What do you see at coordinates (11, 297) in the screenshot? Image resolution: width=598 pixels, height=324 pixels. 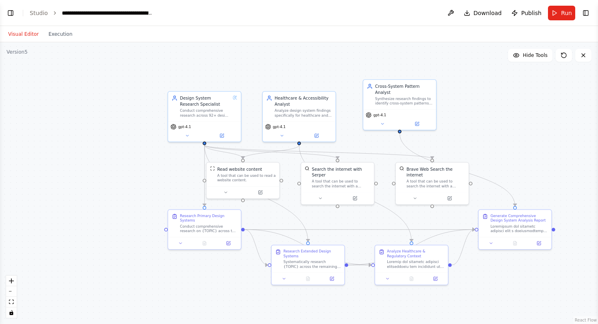 I see `div: React Flow controls` at bounding box center [11, 297].